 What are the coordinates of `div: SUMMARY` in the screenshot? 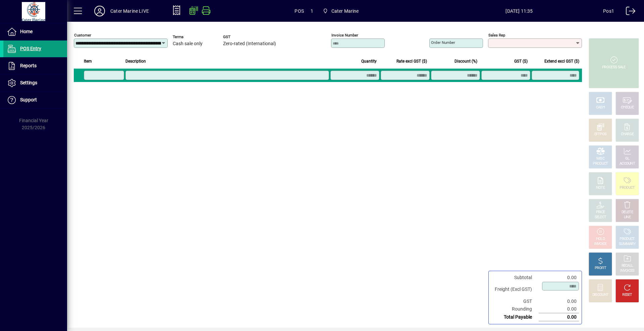 It's located at (627, 244).